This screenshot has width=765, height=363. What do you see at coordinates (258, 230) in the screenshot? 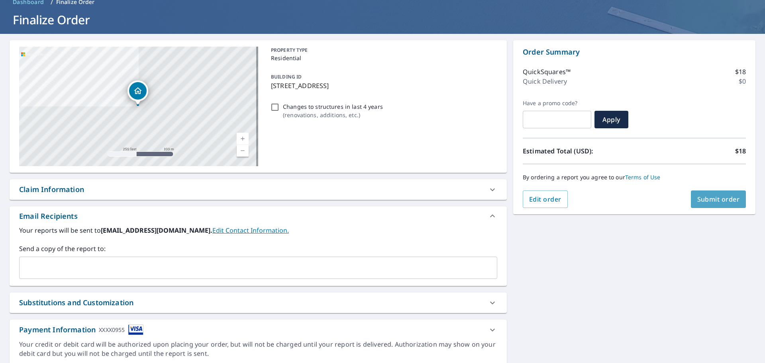
I see `label: Your reports will be sent to` at bounding box center [258, 230].